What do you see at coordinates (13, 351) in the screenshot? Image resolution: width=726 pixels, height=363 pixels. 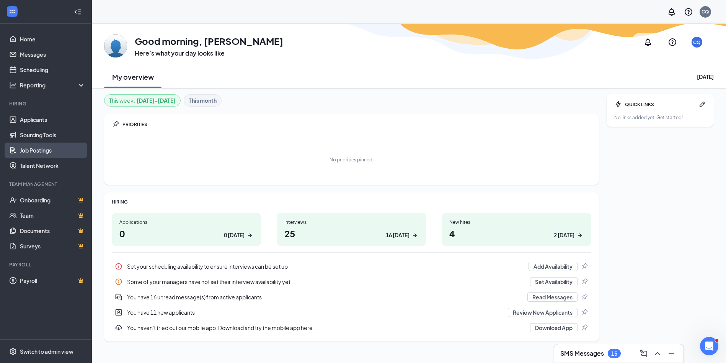 I see `svg: Settings` at bounding box center [13, 351].